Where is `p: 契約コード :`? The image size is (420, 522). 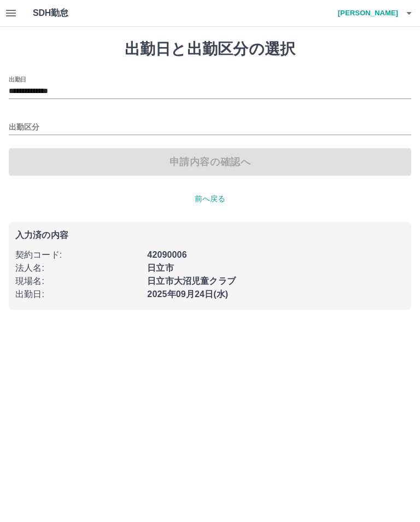
p: 契約コード : is located at coordinates (78, 255).